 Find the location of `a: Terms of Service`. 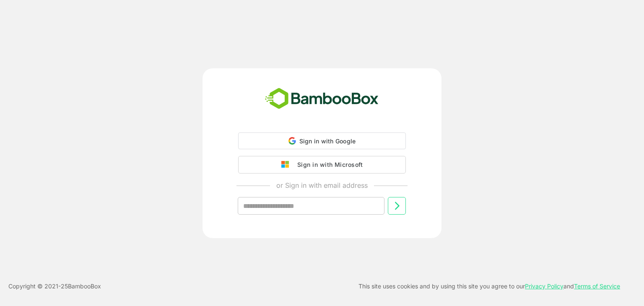

a: Terms of Service is located at coordinates (597, 286).